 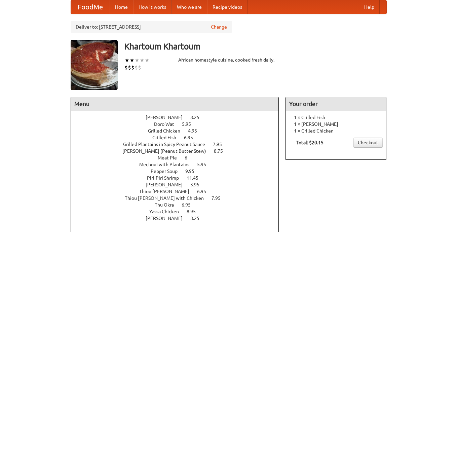 What do you see at coordinates (166, 178) in the screenshot?
I see `span: Piri-Piri Shrimp` at bounding box center [166, 178].